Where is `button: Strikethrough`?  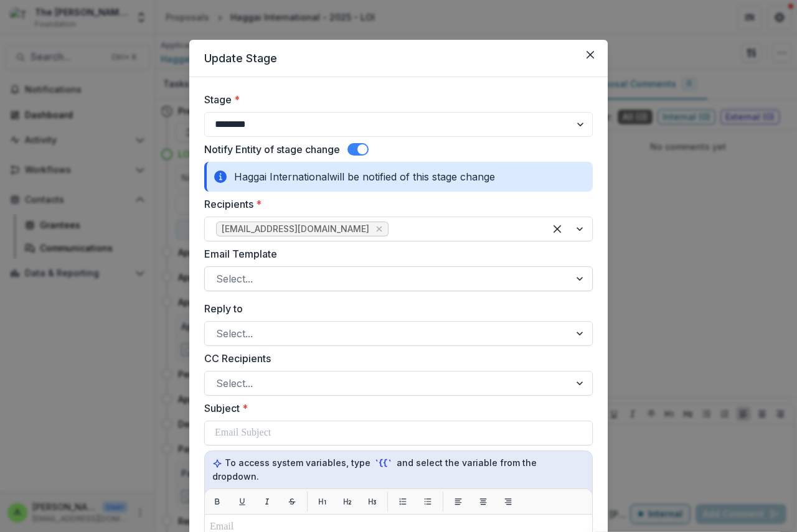
button: Strikethrough is located at coordinates (292, 501).